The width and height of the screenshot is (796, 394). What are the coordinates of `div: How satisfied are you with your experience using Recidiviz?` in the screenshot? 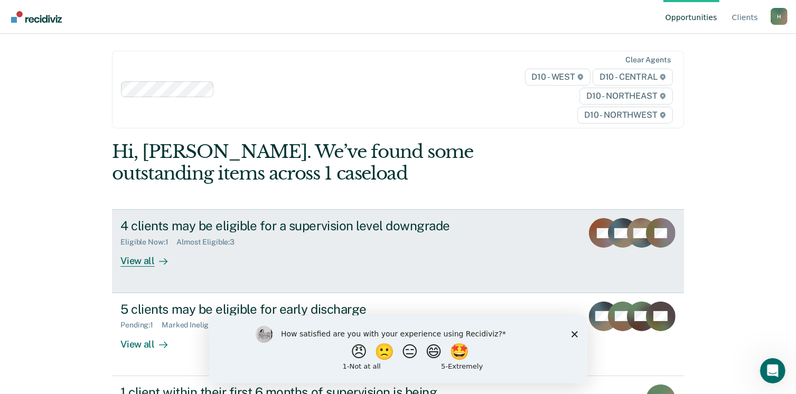 It's located at (194, 18).